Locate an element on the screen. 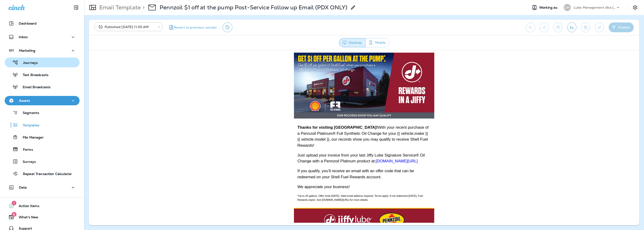  span: Revert to previous version is located at coordinates (195, 27).